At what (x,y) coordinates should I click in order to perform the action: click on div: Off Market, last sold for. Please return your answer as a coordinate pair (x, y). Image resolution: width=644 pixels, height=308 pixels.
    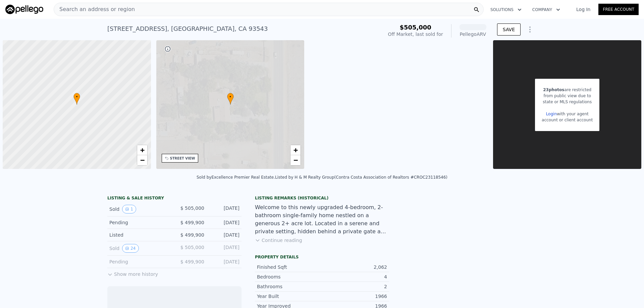
    Looking at the image, I should click on (416, 34).